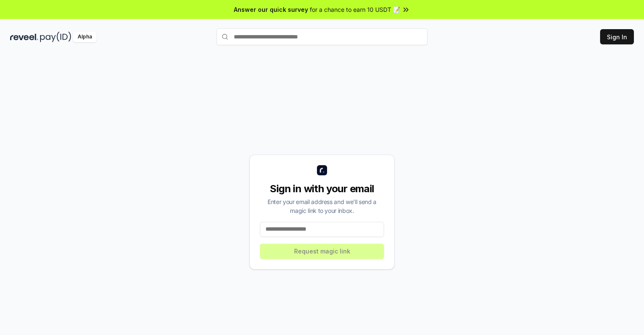 The width and height of the screenshot is (644, 335). Describe the element at coordinates (24, 37) in the screenshot. I see `img: reveel_dark` at that location.